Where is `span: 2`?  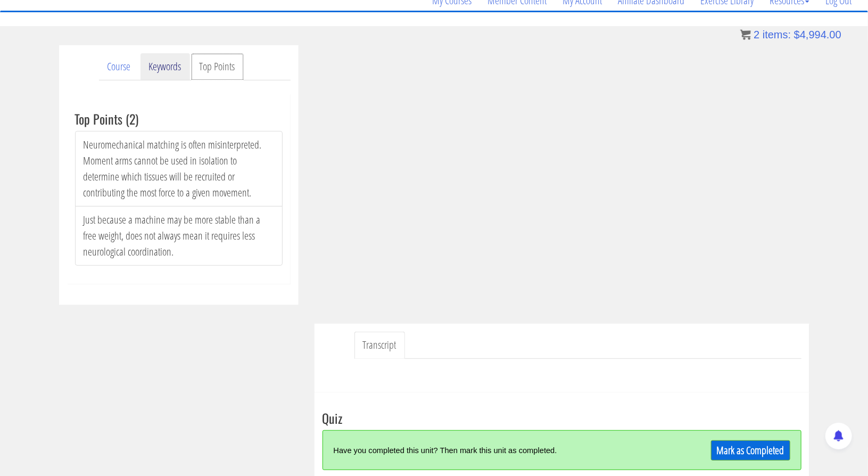
span: 2 is located at coordinates (756, 34).